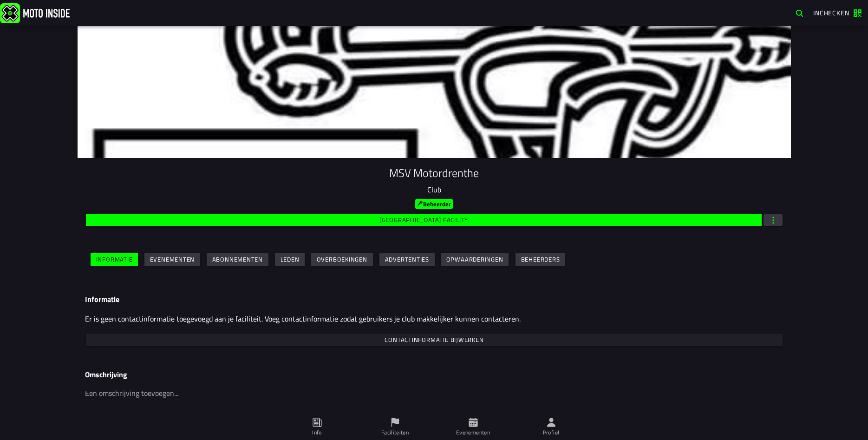 Image resolution: width=868 pixels, height=440 pixels. I want to click on ion-button: Advertenties, so click(407, 260).